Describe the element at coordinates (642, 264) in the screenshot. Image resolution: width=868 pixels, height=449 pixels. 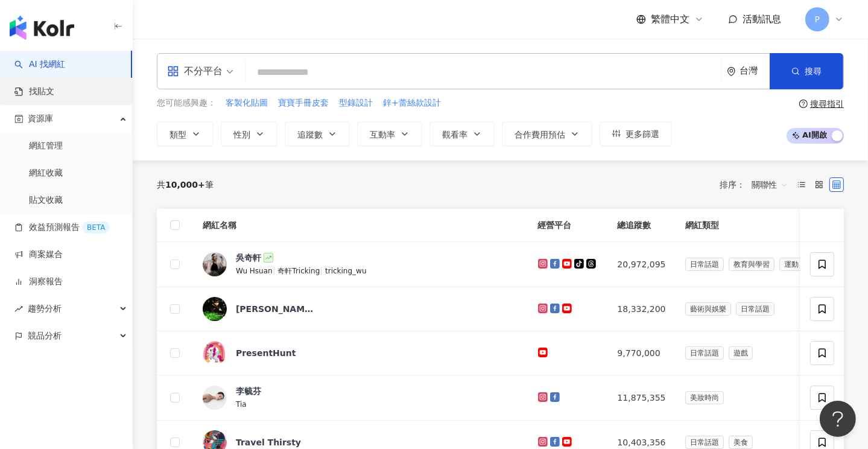
I see `td: 20,972,095` at that location.